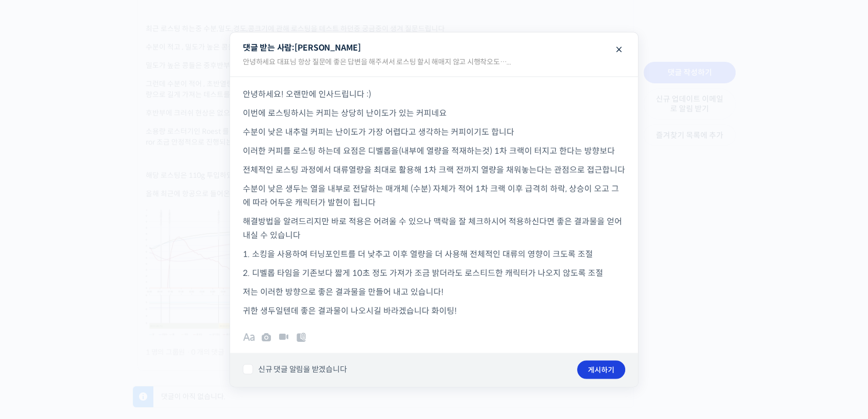  What do you see at coordinates (434, 113) in the screenshot?
I see `p: 이번에 로스팅하시는 커피는 상당히 난이도가 있는 커피네요` at bounding box center [434, 113].